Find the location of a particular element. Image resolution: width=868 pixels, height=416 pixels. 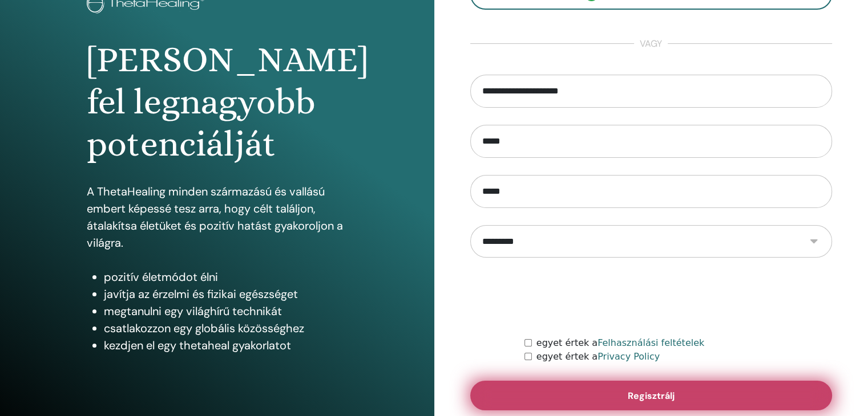

li: csatlakozzon egy globális közösséghez is located at coordinates (225, 329).